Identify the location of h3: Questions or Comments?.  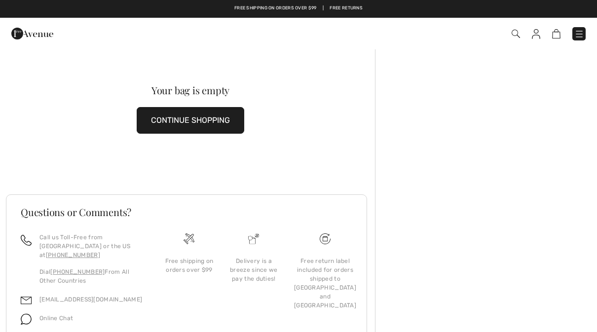
(187, 212).